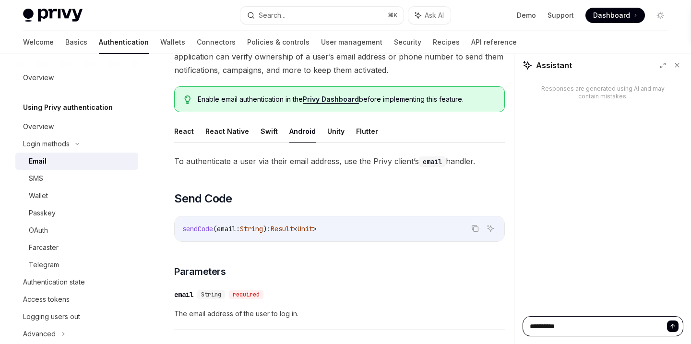 Image resolution: width=691 pixels, height=344 pixels. I want to click on button: Toggle dark mode, so click(660, 15).